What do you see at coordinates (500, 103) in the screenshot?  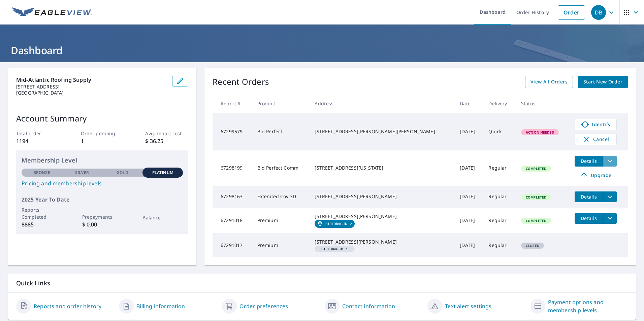 I see `th: Delivery` at bounding box center [500, 103].